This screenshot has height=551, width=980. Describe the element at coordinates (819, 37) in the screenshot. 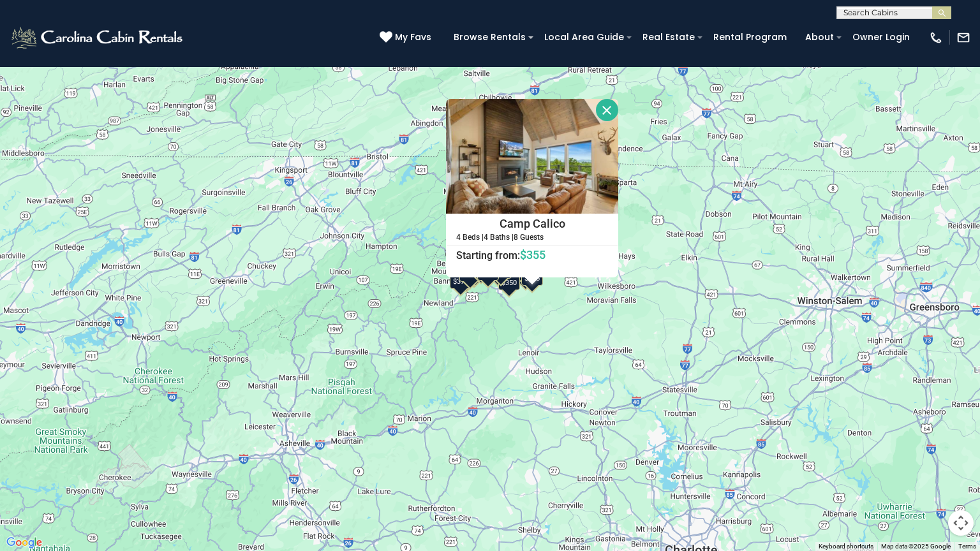

I see `a: About` at that location.